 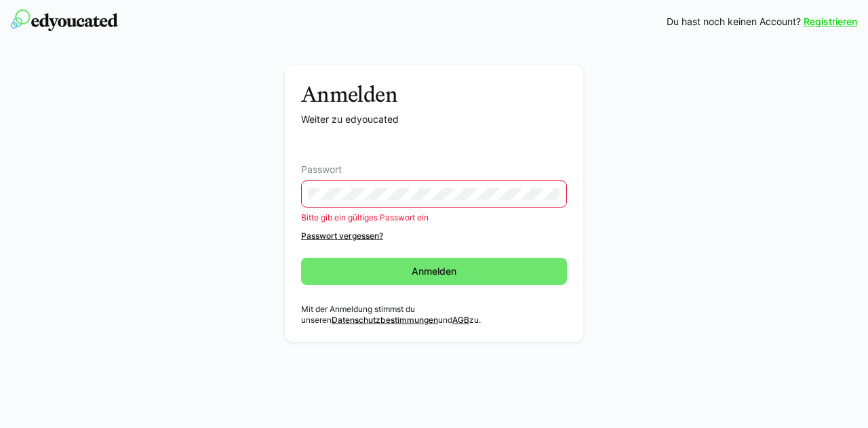 What do you see at coordinates (434, 271) in the screenshot?
I see `span: Anmelden` at bounding box center [434, 271].